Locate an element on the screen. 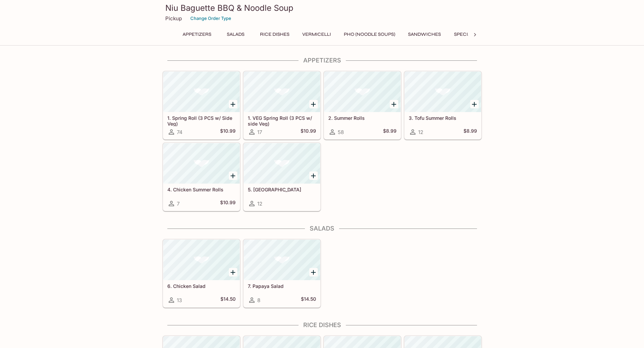 Image resolution: width=644 pixels, height=348 pixels. span: 74 is located at coordinates (179, 132).